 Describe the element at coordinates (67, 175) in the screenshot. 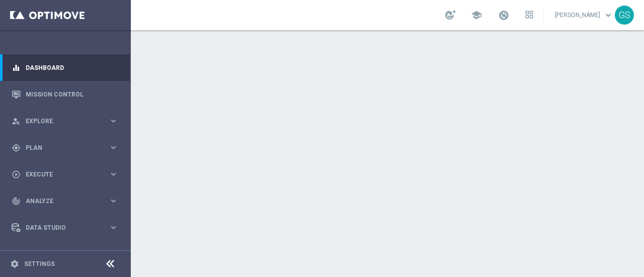

I see `span: Execute` at that location.